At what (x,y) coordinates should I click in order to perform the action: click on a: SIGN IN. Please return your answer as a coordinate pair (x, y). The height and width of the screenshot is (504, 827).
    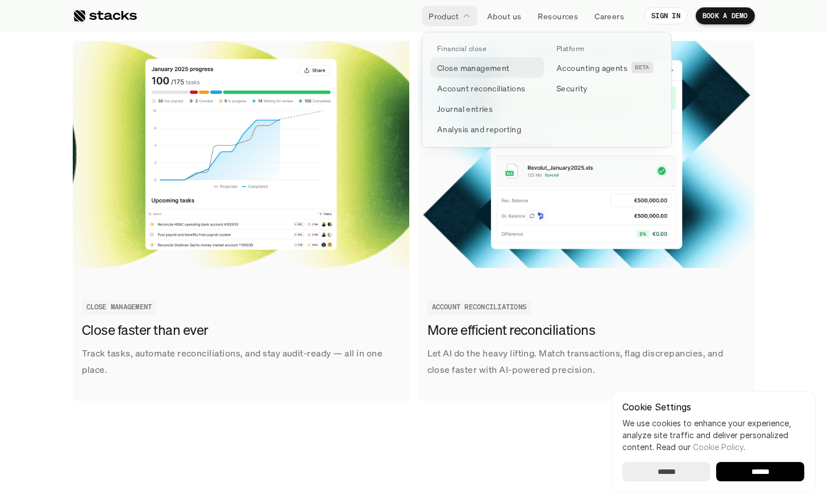
    Looking at the image, I should click on (665, 16).